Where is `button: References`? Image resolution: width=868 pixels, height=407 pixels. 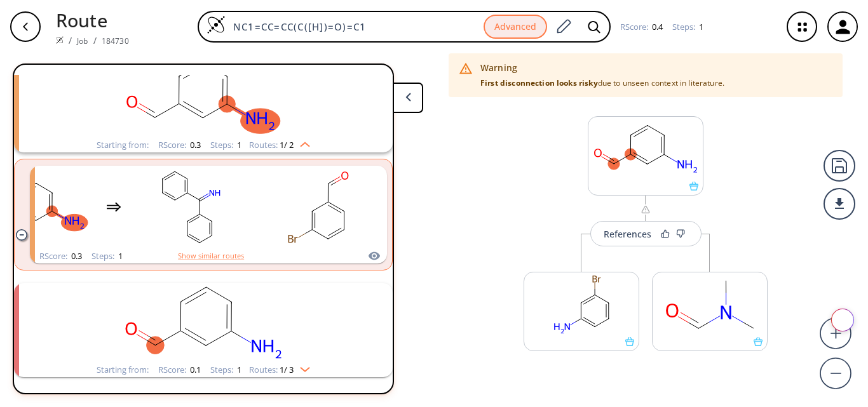
button: References is located at coordinates (646, 234).